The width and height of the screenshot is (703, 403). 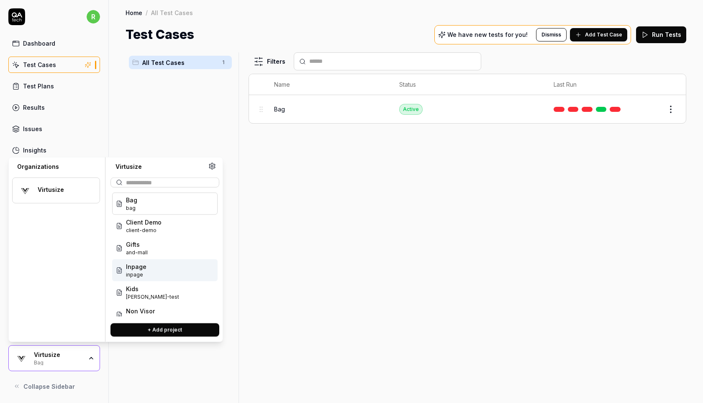 What do you see at coordinates (604, 35) in the screenshot?
I see `span: Add Test Case` at bounding box center [604, 35].